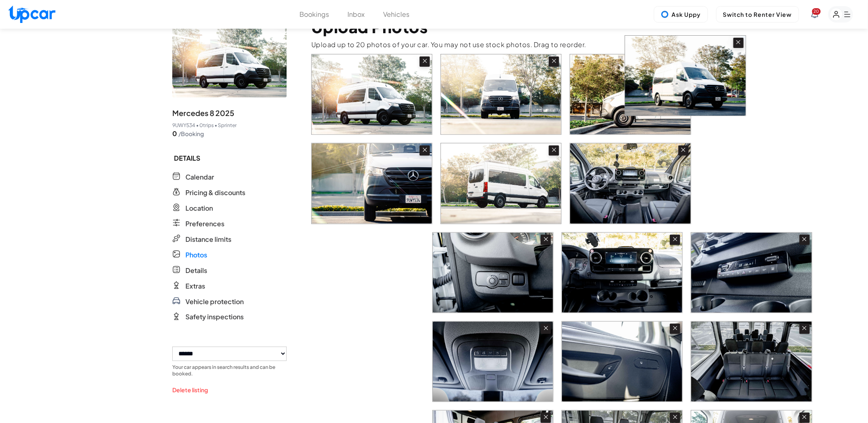 The image size is (868, 423). What do you see at coordinates (214, 302) in the screenshot?
I see `span: Vehicle protection` at bounding box center [214, 302].